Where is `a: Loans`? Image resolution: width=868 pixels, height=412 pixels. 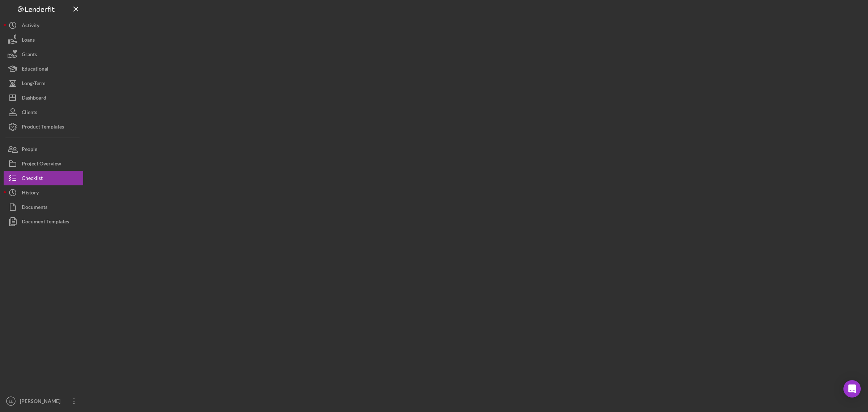
a: Loans is located at coordinates (44, 40).